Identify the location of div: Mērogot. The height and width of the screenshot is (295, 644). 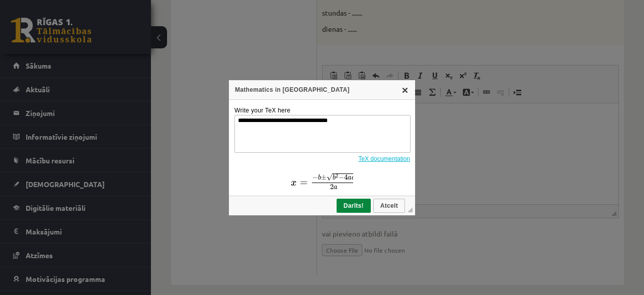
(410, 209).